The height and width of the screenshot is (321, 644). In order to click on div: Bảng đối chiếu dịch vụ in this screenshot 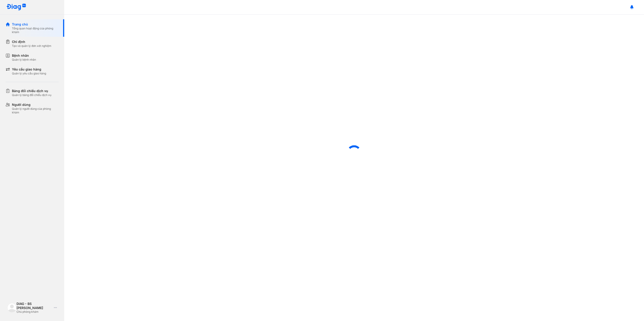, I will do `click(32, 91)`.